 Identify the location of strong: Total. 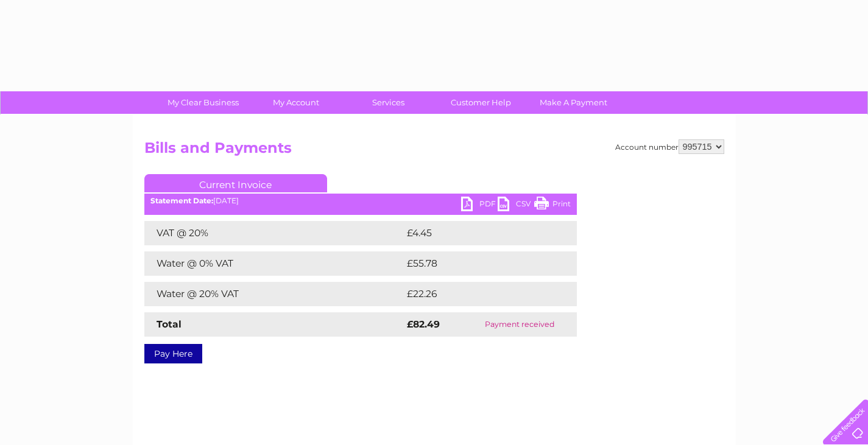
(169, 324).